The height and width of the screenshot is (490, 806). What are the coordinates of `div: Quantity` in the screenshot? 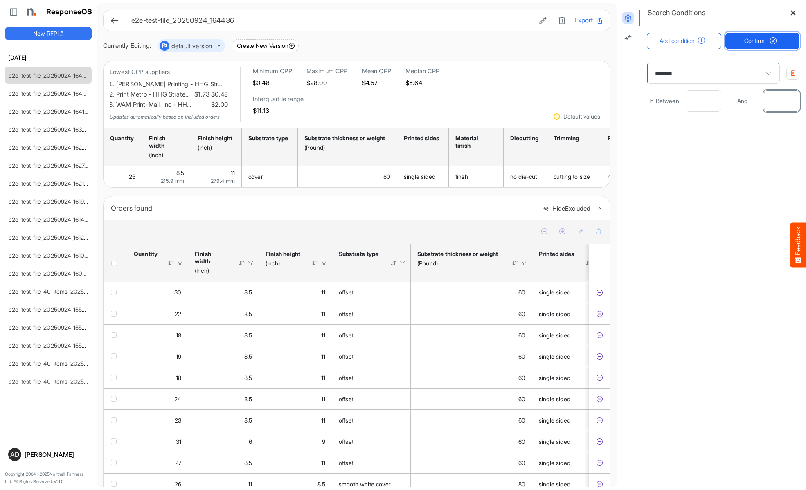 It's located at (122, 138).